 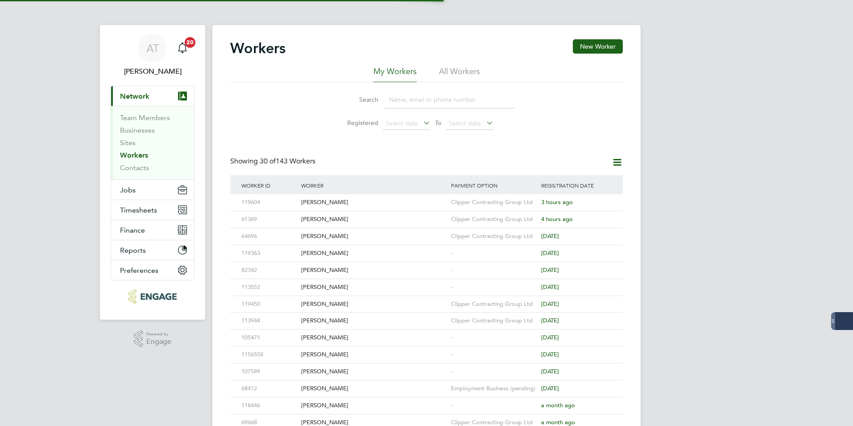 I want to click on div: 61369, so click(x=269, y=219).